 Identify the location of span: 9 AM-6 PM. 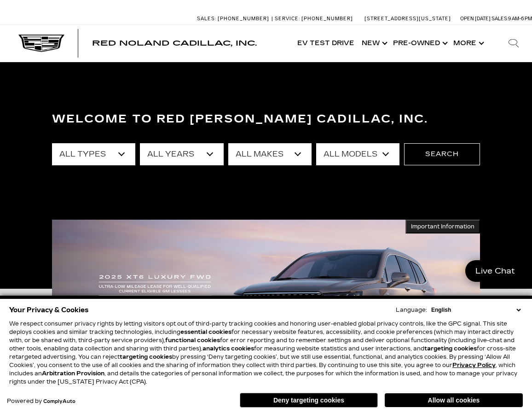
(520, 19).